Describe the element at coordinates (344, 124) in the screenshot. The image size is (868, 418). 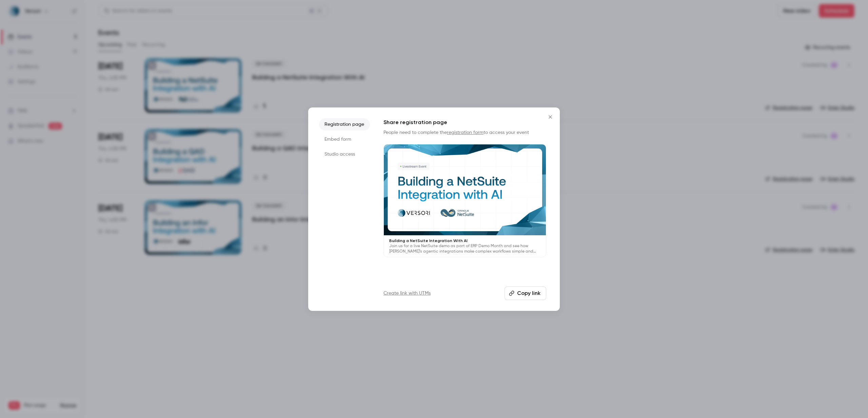
I see `li: Registration page` at that location.